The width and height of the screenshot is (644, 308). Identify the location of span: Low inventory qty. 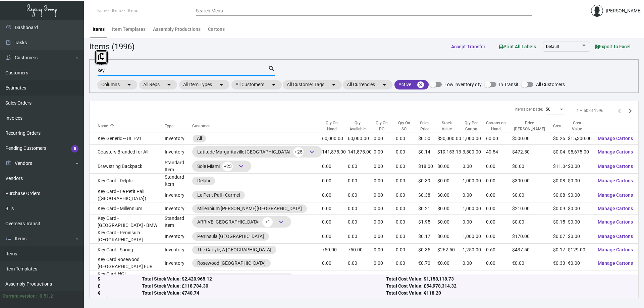
(463, 84).